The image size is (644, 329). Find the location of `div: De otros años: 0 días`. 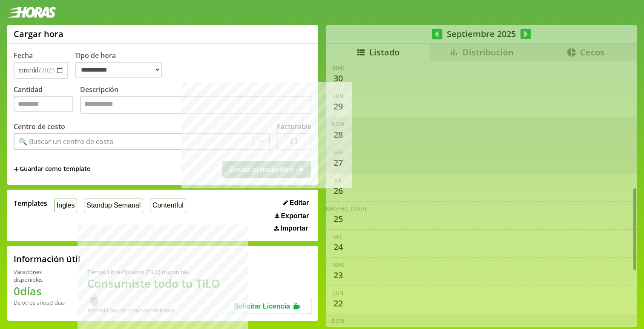

div: De otros años: 0 días is located at coordinates (40, 303).